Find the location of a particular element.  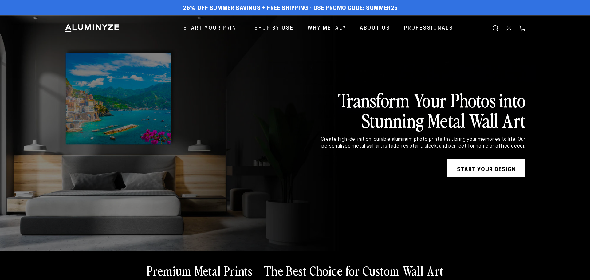

a: Why Metal? is located at coordinates (327, 28).